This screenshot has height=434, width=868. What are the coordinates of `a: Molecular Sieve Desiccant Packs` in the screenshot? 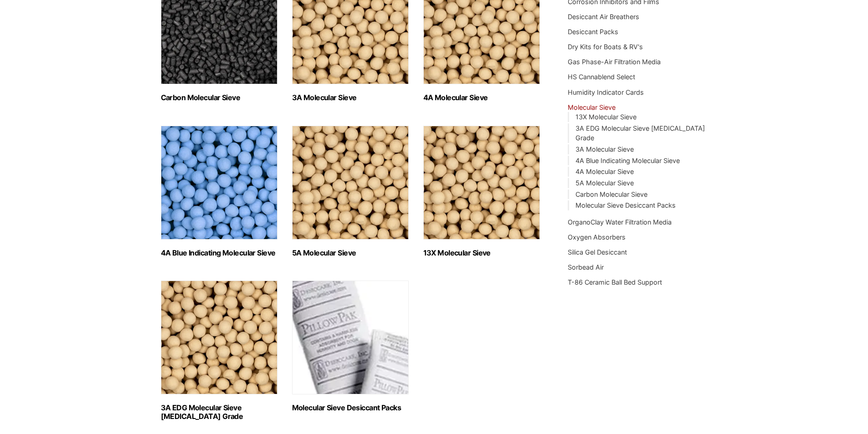 It's located at (625, 205).